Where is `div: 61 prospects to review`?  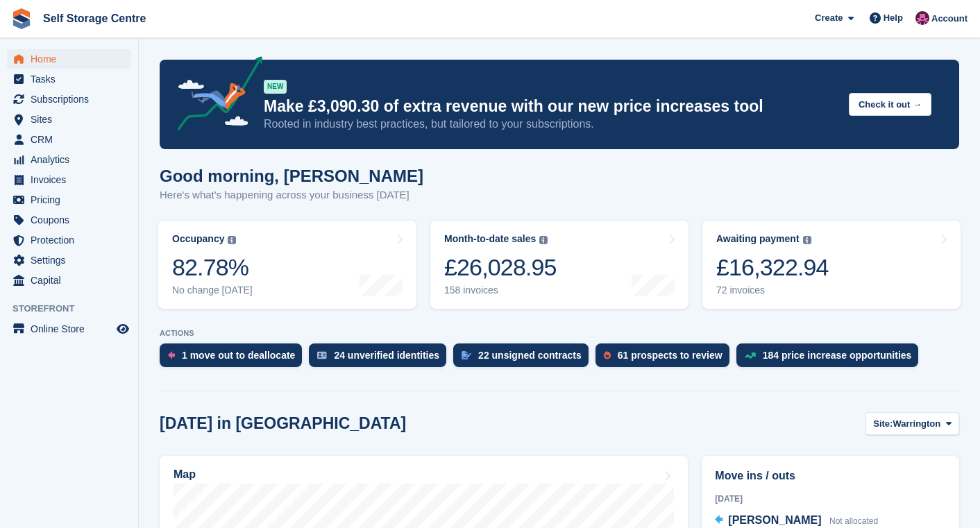 div: 61 prospects to review is located at coordinates (669, 355).